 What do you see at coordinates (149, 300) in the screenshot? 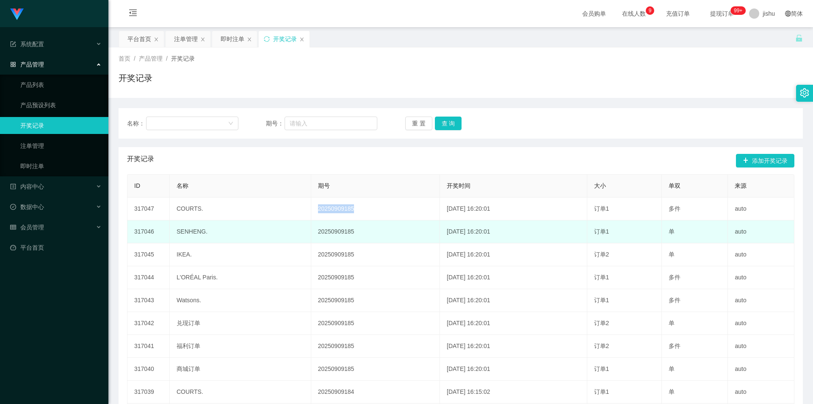
I see `td: 317043` at bounding box center [149, 300].